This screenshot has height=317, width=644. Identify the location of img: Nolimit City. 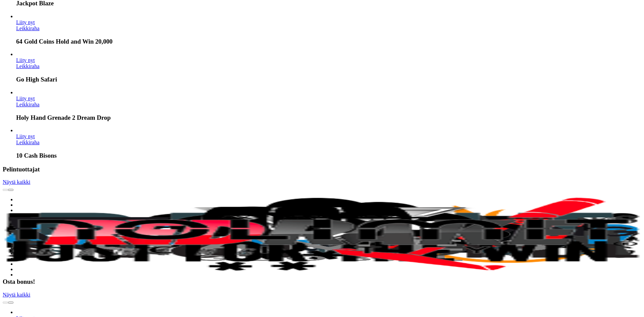
(322, 235).